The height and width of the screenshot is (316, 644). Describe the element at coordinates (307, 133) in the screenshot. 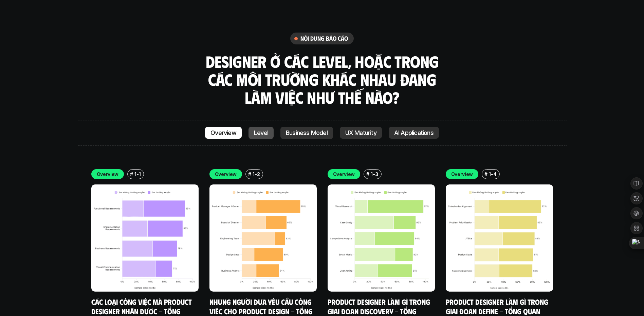

I see `p: Business Model` at that location.